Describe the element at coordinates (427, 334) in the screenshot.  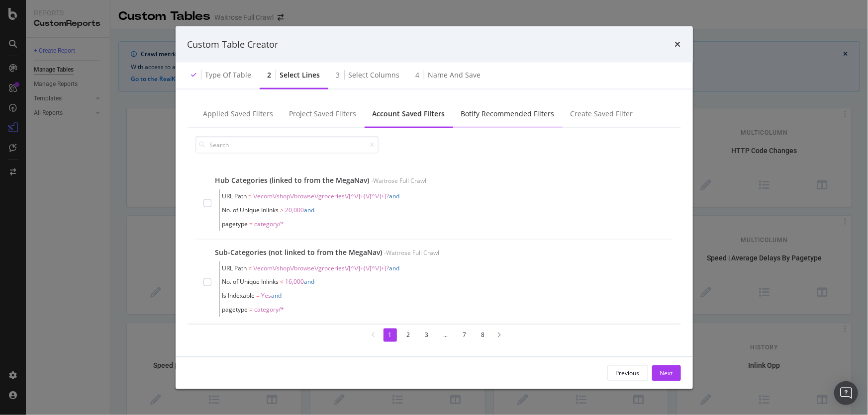
I see `li: 3` at that location.